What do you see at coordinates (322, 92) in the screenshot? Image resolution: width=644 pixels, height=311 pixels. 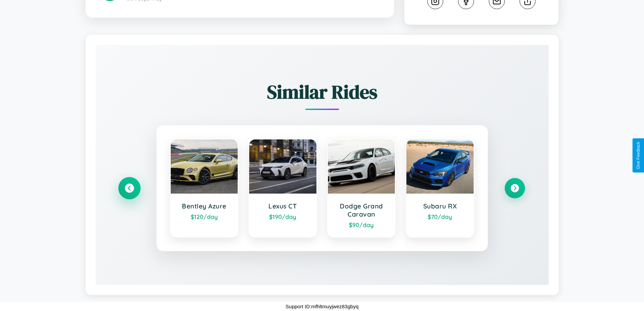 I see `h2: Similar Rides` at bounding box center [322, 92].